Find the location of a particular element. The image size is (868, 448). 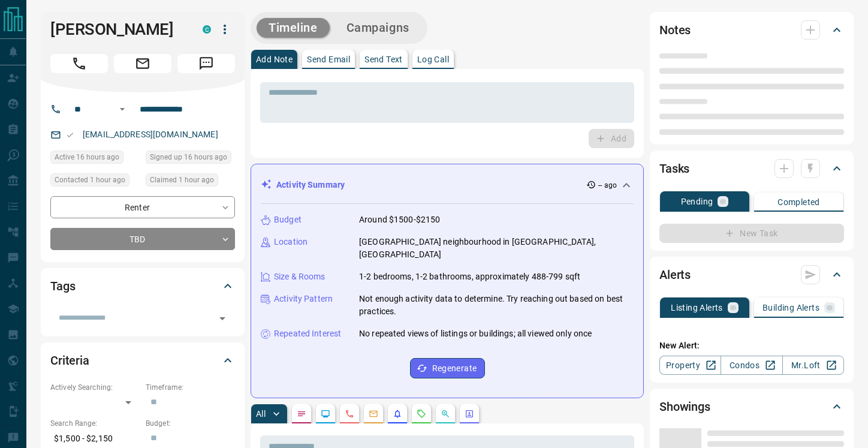

p: No repeated views of listings or buildings; all viewed only once is located at coordinates (475, 333).